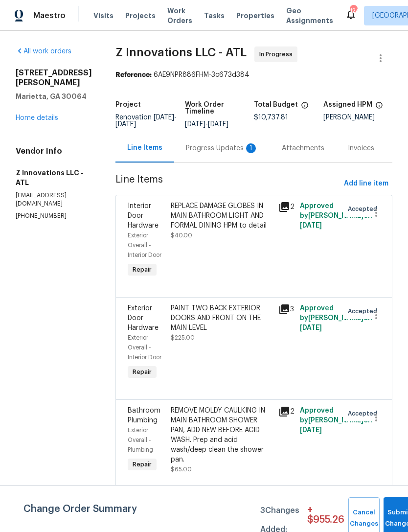 This screenshot has width=408, height=532. Describe the element at coordinates (353, 11) in the screenshot. I see `div: 124` at that location.